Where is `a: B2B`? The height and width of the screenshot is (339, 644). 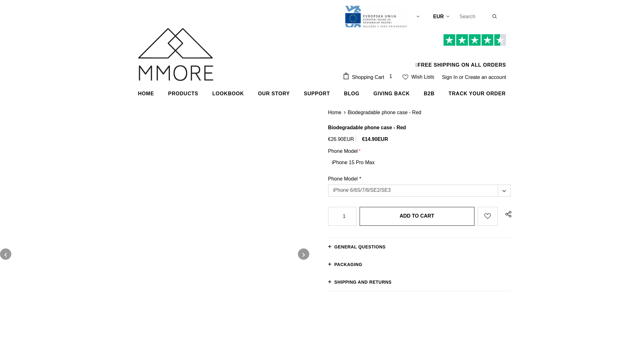
a: B2B is located at coordinates (429, 93).